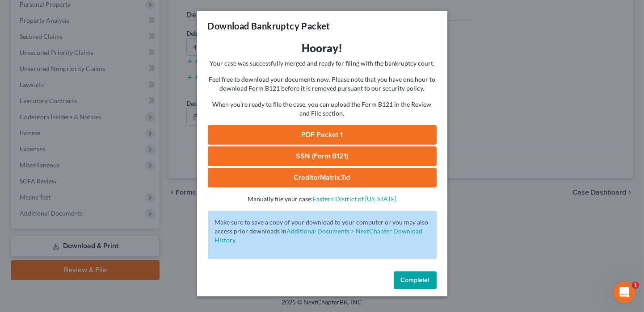 This screenshot has width=644, height=312. I want to click on p: When you're ready to file the case, you can upload the Form B121 in the Review and File section., so click(322, 109).